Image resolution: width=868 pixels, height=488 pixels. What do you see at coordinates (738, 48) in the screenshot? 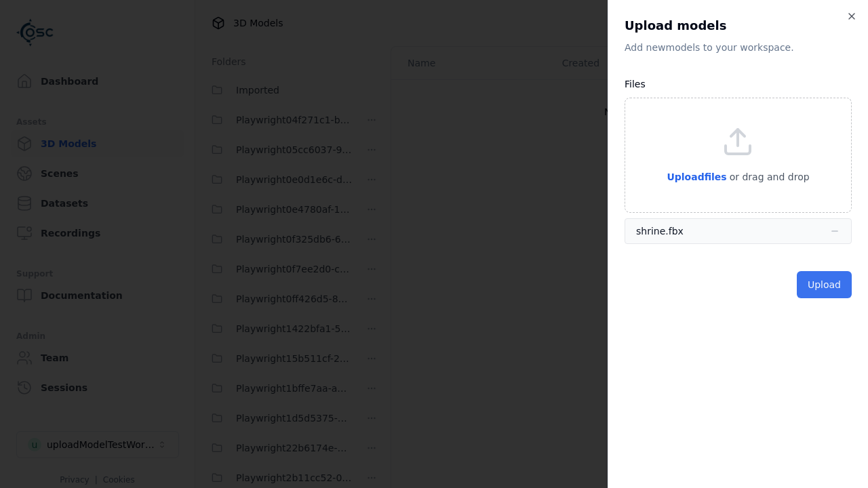
I see `p: Add new model s to your workspace.` at bounding box center [738, 48].